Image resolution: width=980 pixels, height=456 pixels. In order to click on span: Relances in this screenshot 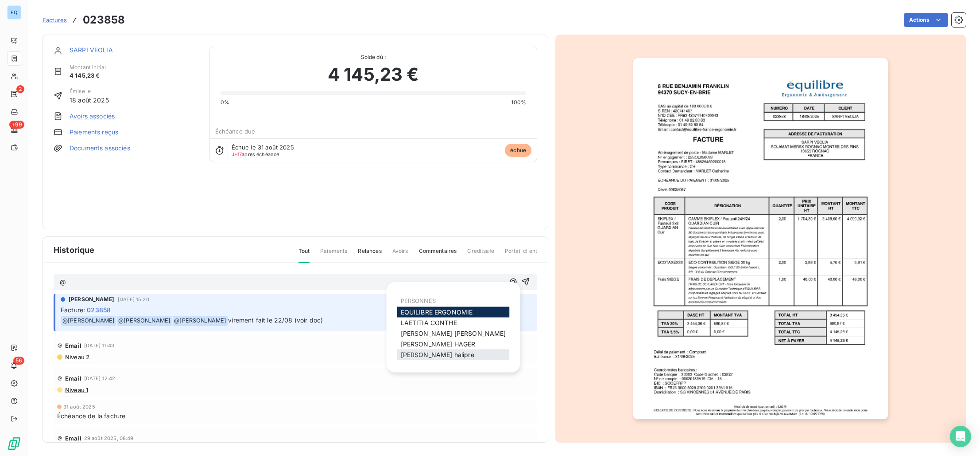, I will do `click(369, 254)`.